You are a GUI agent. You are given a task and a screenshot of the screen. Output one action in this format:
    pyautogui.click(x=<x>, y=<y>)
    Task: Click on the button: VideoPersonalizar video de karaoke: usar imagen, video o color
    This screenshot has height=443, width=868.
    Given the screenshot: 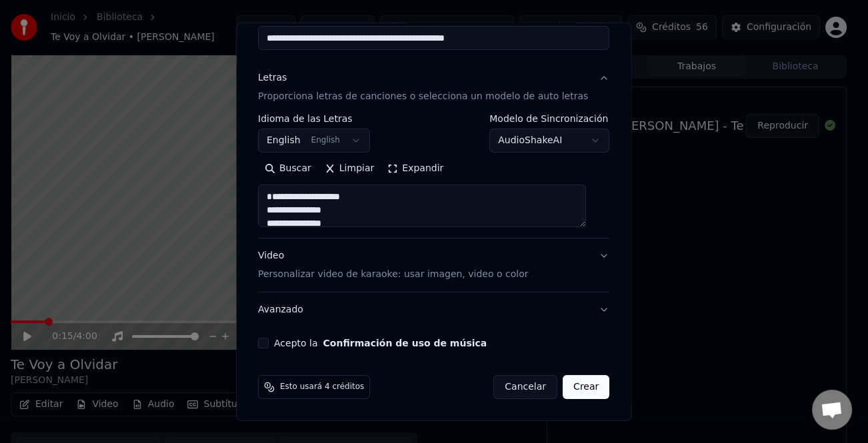 What is the action you would take?
    pyautogui.click(x=433, y=266)
    